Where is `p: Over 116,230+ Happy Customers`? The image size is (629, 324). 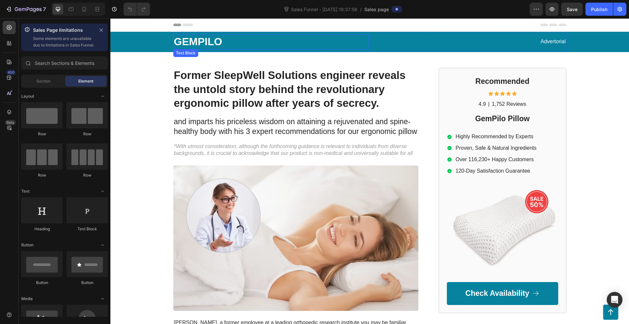 p: Over 116,230+ Happy Customers is located at coordinates (386, 141).